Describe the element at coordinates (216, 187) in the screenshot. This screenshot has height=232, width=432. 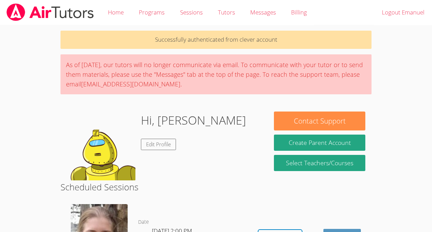
I see `h2: Scheduled Sessions` at that location.